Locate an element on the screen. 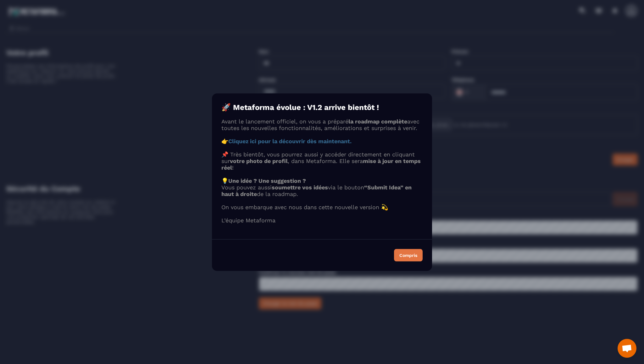 This screenshot has height=364, width=644. button: Compris is located at coordinates (408, 255).